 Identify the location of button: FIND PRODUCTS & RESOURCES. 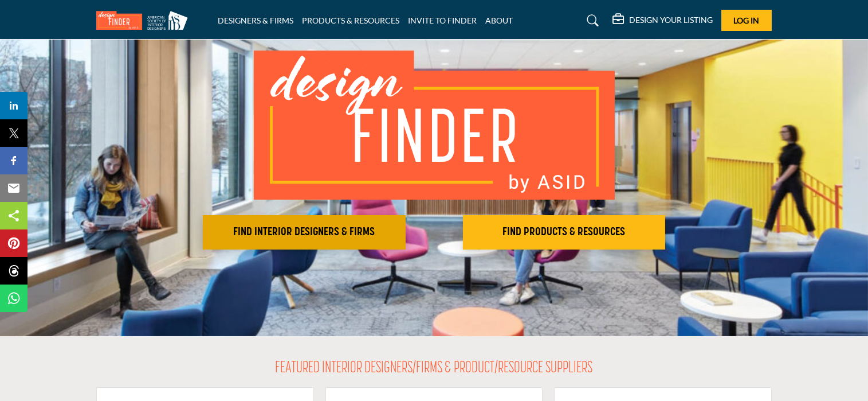
(565, 232).